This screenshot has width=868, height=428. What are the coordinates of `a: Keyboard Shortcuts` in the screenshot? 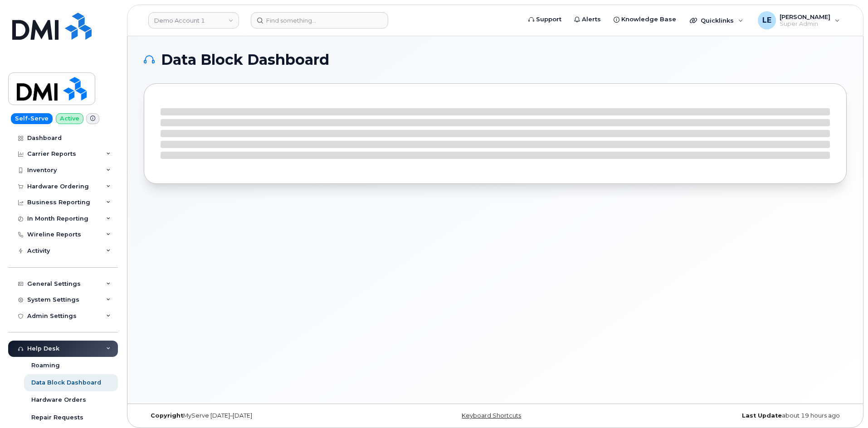 It's located at (491, 416).